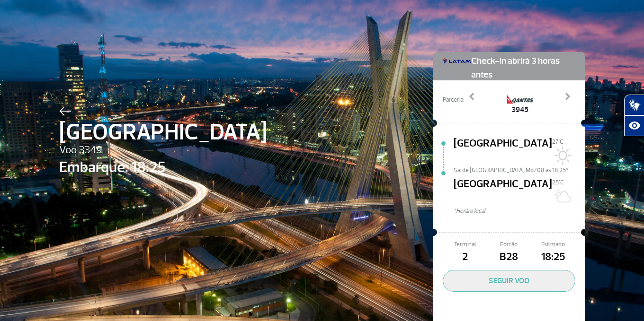  I want to click on span: 2, so click(465, 257).